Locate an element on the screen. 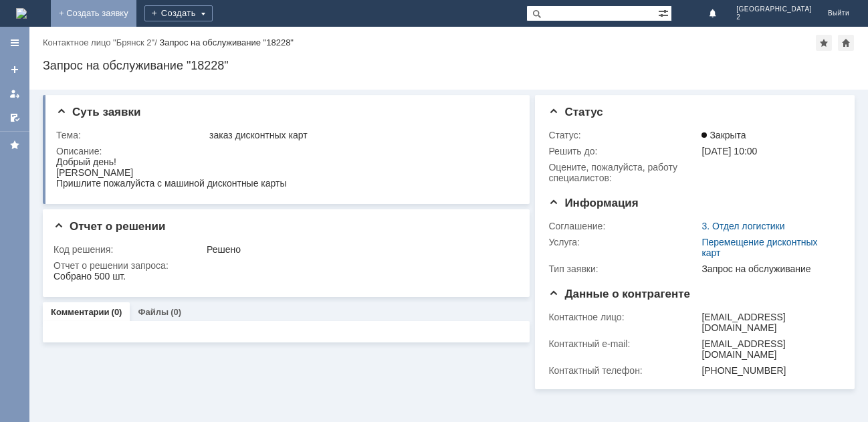 The width and height of the screenshot is (868, 422). div: Контактное лицо: is located at coordinates (623, 317).